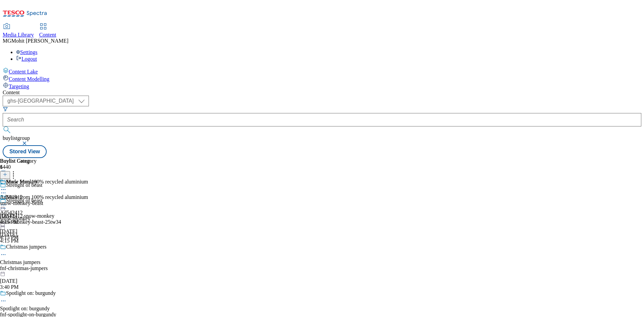 The height and width of the screenshot is (317, 644). Describe the element at coordinates (47, 31) in the screenshot. I see `a: Content` at that location.